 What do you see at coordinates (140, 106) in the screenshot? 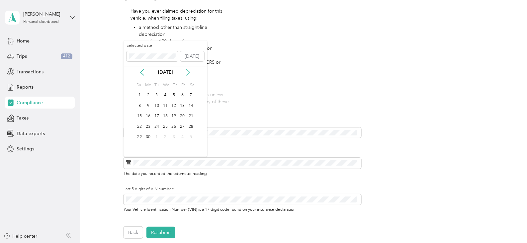
I see `div: 8` at bounding box center [140, 106].